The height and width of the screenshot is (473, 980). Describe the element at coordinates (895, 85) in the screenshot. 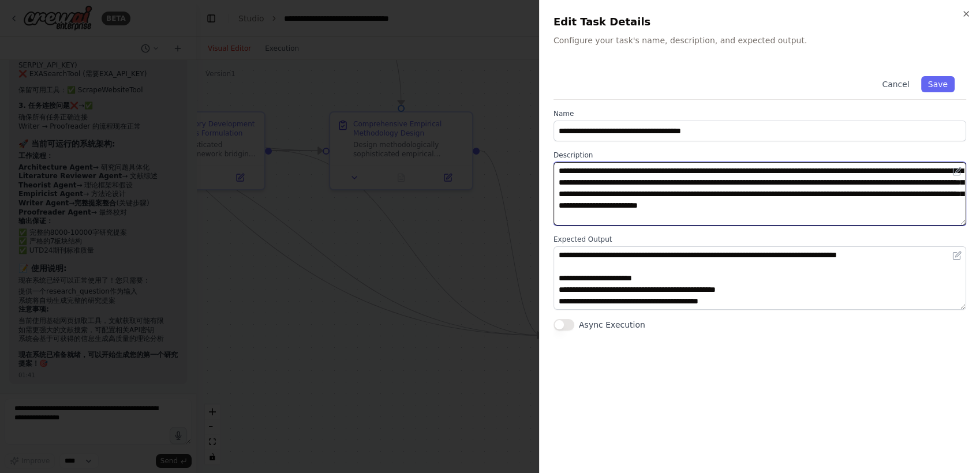

I see `button: Cancel` at that location.